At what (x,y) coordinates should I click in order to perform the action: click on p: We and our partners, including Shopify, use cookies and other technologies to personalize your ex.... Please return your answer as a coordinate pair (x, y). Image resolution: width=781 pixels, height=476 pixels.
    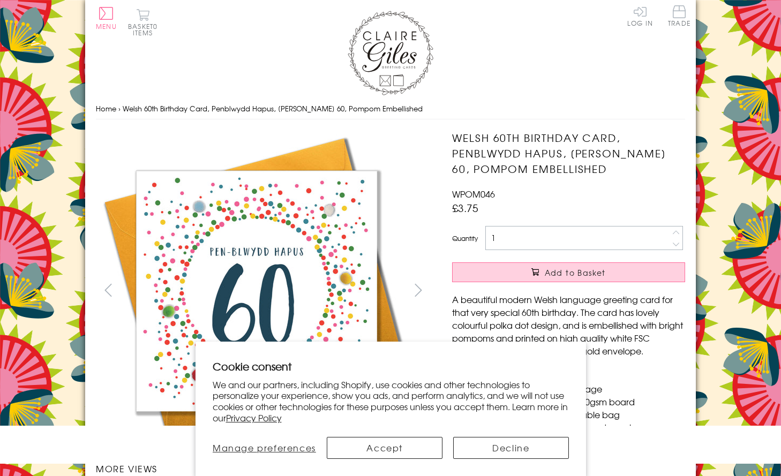
    Looking at the image, I should click on (391, 401).